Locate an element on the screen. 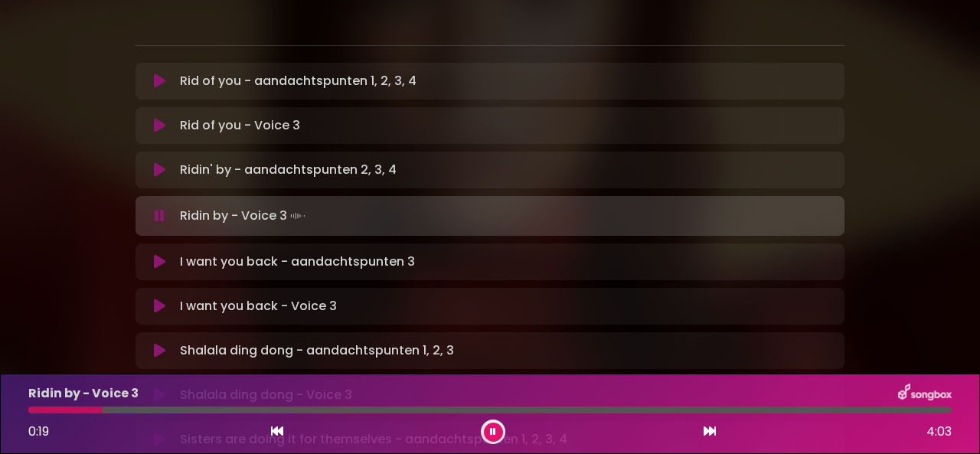  img: waveform4.gif is located at coordinates (298, 216).